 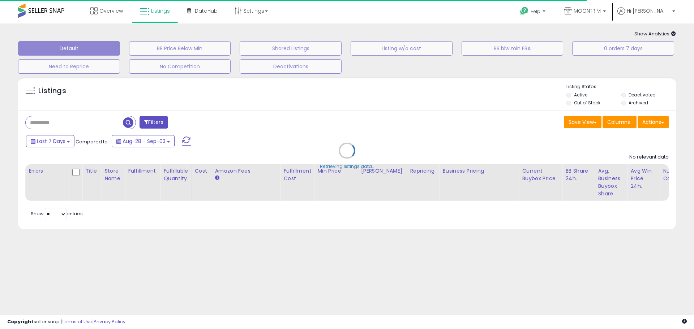 I want to click on button: Default, so click(x=69, y=48).